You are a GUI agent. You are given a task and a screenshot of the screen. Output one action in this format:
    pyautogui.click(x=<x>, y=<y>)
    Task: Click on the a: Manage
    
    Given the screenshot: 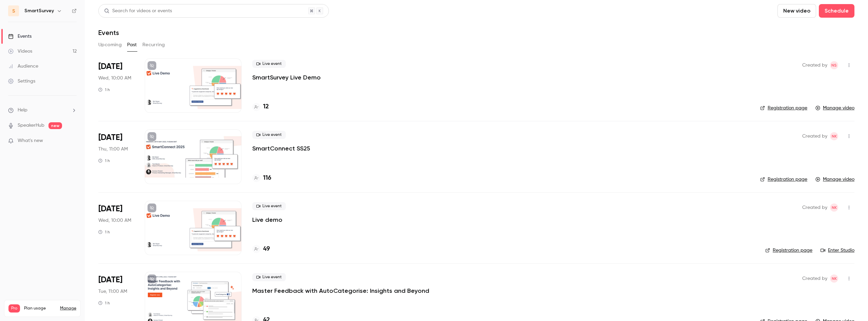 What is the action you would take?
    pyautogui.click(x=68, y=308)
    